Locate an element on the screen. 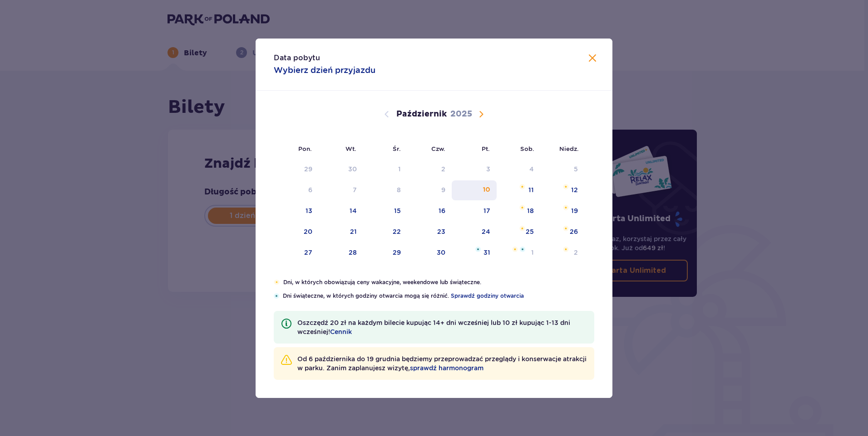 The width and height of the screenshot is (868, 436). div: 20 is located at coordinates (308, 231).